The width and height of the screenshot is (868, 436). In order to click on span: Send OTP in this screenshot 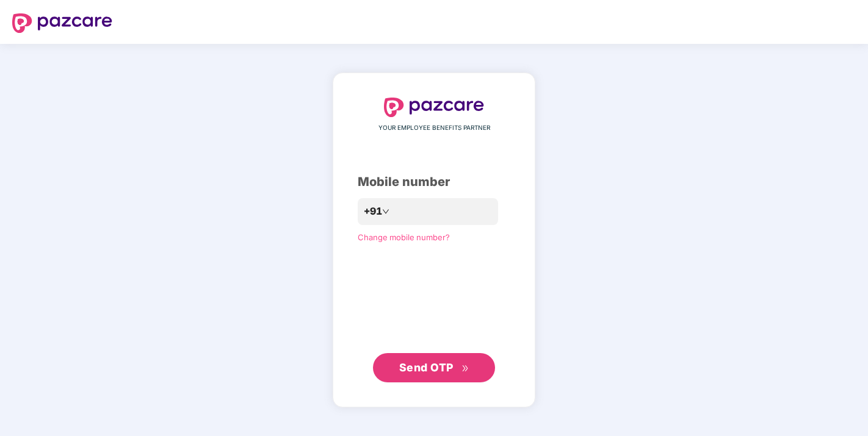, I will do `click(426, 367)`.